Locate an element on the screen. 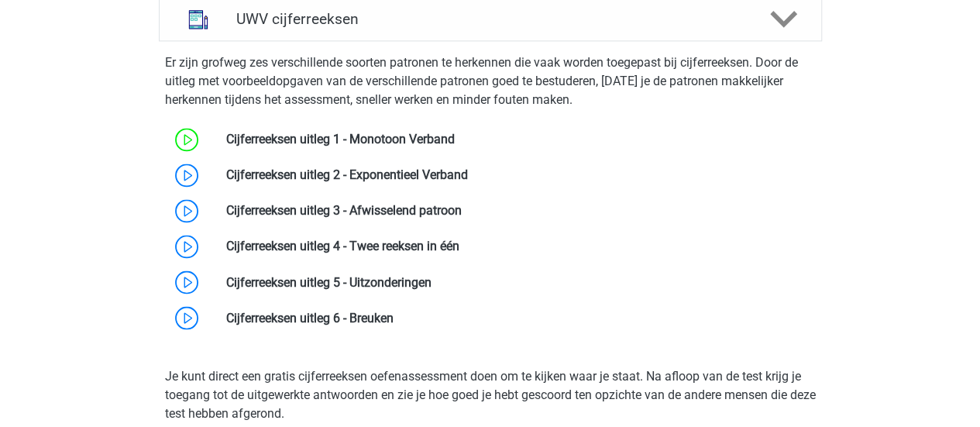 The image size is (980, 427). div: Cijferreeksen uitleg 4 - Twee reeksen in één is located at coordinates (517, 246).